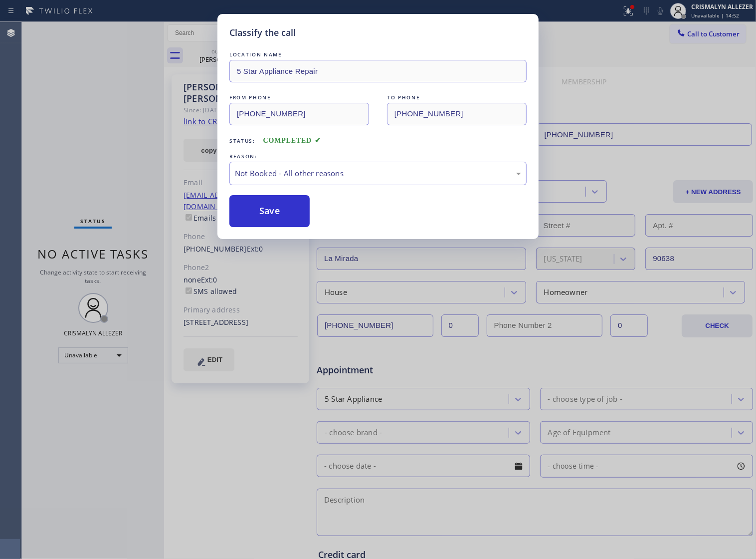  Describe the element at coordinates (378, 54) in the screenshot. I see `div: LOCATION NAME` at that location.